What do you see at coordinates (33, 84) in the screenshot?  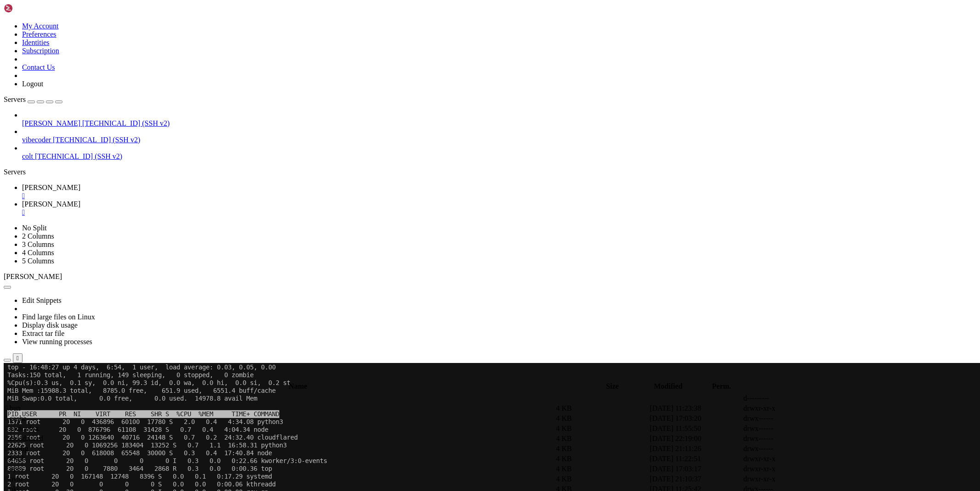 I see `a: Logout` at bounding box center [33, 84].